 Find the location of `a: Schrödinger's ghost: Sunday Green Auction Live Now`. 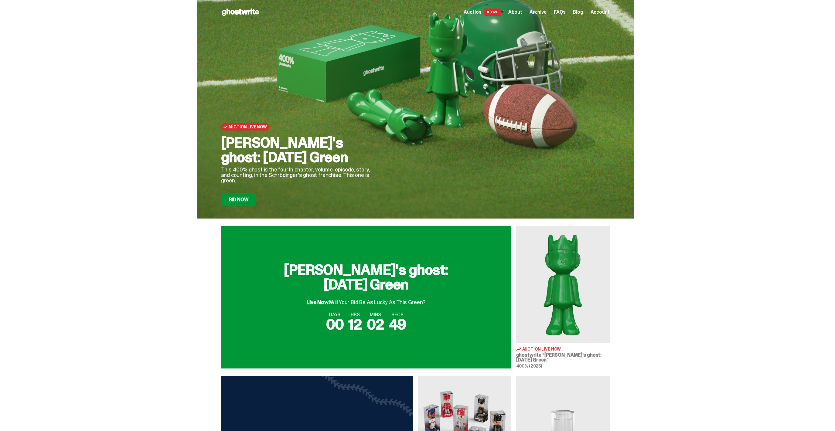

a: Schrödinger's ghost: Sunday Green Auction Live Now is located at coordinates (563, 297).